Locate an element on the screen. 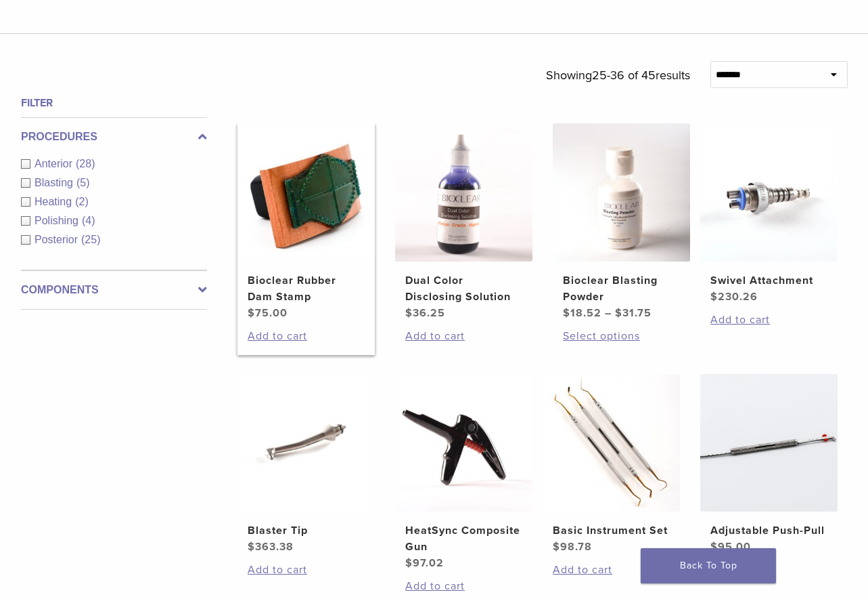 The width and height of the screenshot is (868, 599). a: Add to cart: “Blaster Tip” is located at coordinates (306, 570).